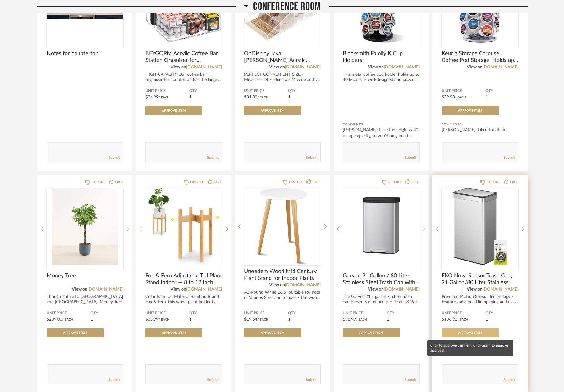 This screenshot has height=392, width=564. What do you see at coordinates (183, 279) in the screenshot?
I see `span: Fox & Fern Adjustable Tall Plant Stand Indoor — 8 to 12 Inch Premium Mid Century Bamboo Plant Stand` at bounding box center [183, 279].